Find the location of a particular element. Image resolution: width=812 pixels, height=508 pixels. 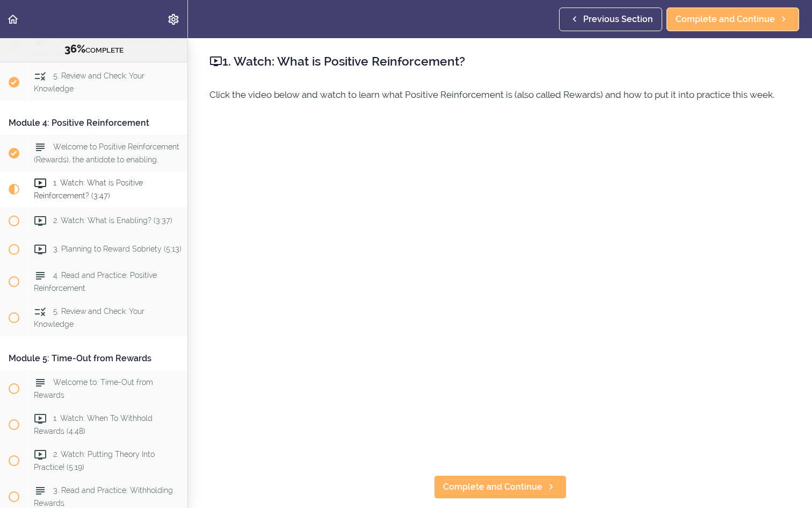

svg: Settings Menu is located at coordinates (174, 19).